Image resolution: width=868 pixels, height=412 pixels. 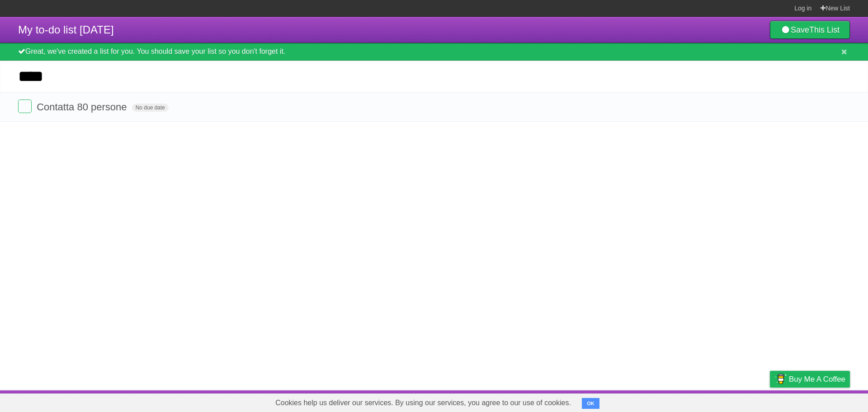 I want to click on a: Buy me a coffee, so click(x=810, y=379).